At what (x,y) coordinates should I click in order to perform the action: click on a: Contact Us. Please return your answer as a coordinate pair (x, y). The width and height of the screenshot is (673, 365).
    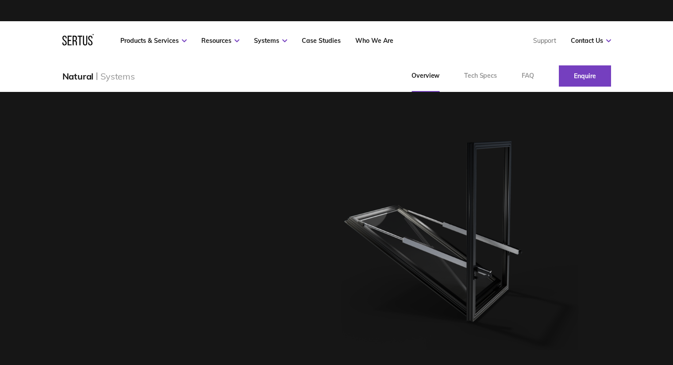
    Looking at the image, I should click on (591, 41).